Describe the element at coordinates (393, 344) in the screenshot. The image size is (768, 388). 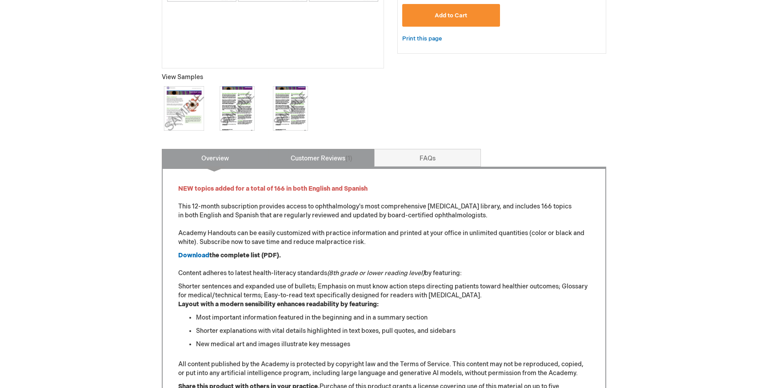
I see `li: New medical art and images illustrate key messages` at that location.